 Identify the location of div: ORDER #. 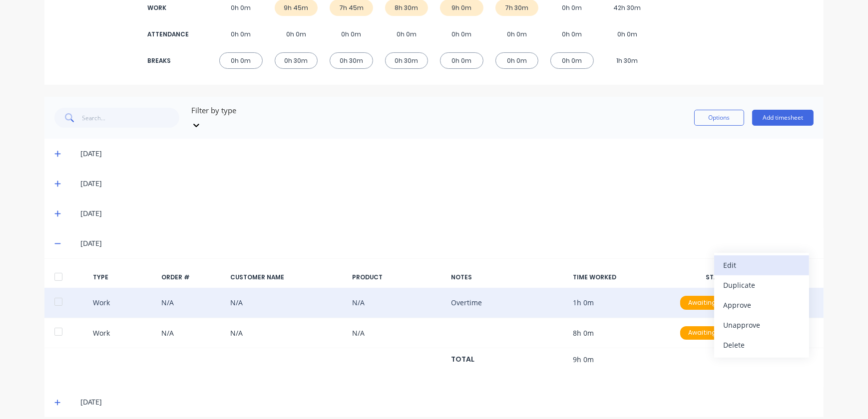
(192, 277).